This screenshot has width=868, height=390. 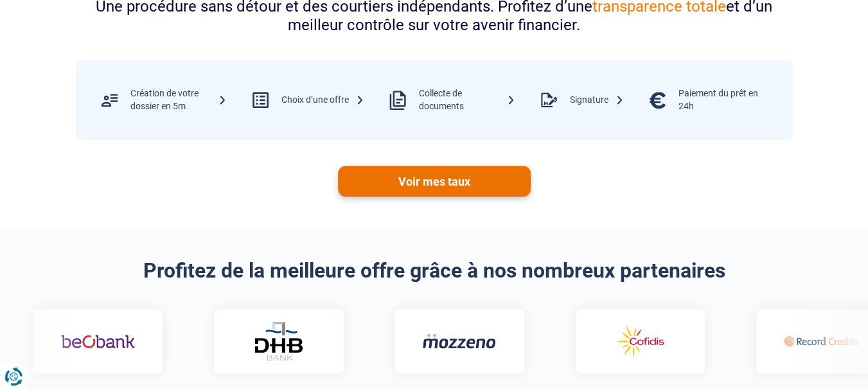 What do you see at coordinates (467, 100) in the screenshot?
I see `div: Collecte de documents` at bounding box center [467, 100].